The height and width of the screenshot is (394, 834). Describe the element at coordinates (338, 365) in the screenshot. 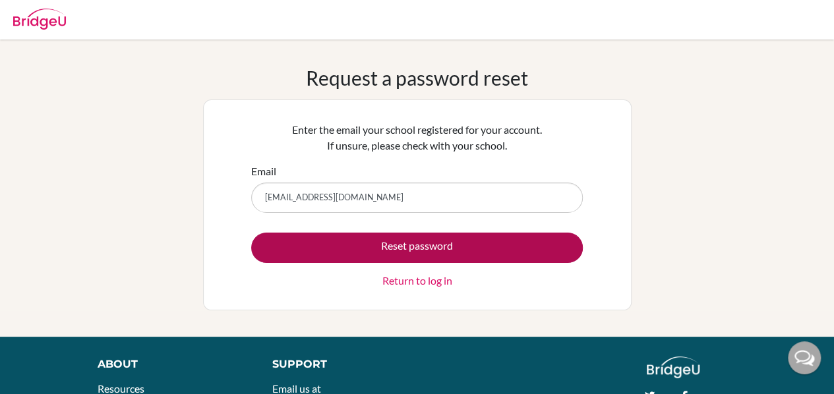

I see `div: Support` at that location.